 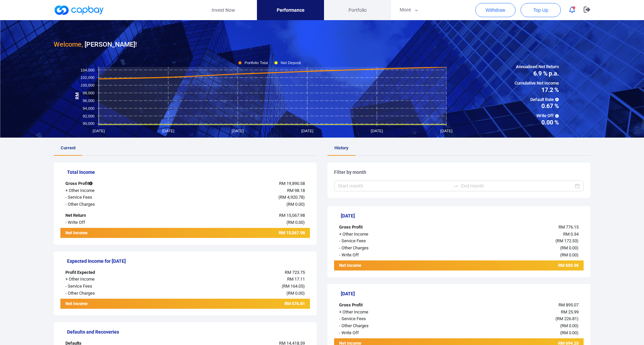 What do you see at coordinates (290, 10) in the screenshot?
I see `span: Performance` at bounding box center [290, 10].